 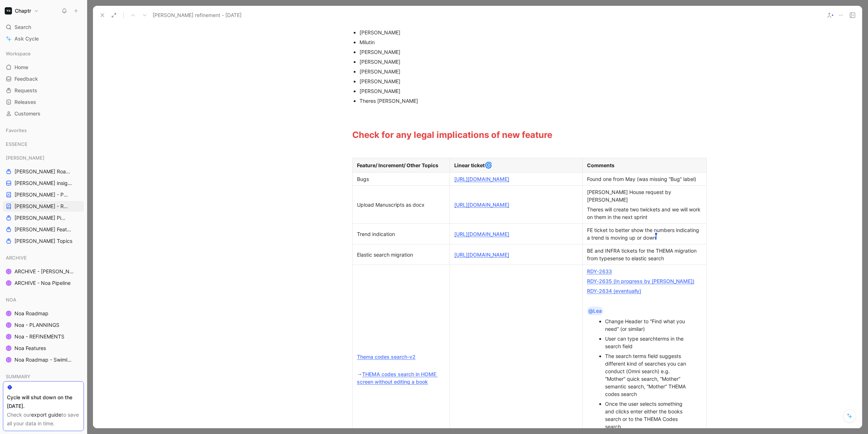 What do you see at coordinates (43, 130) in the screenshot?
I see `div: Favorites` at bounding box center [43, 130].